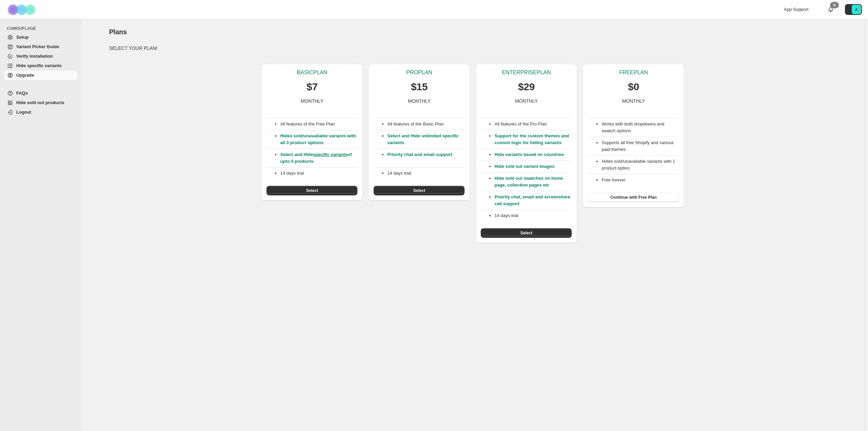 The width and height of the screenshot is (868, 431). What do you see at coordinates (533, 154) in the screenshot?
I see `p: Hide variants based on countries` at bounding box center [533, 154].